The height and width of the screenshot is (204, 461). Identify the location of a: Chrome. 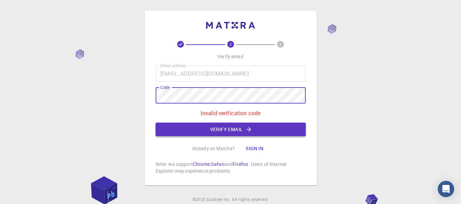
(201, 164).